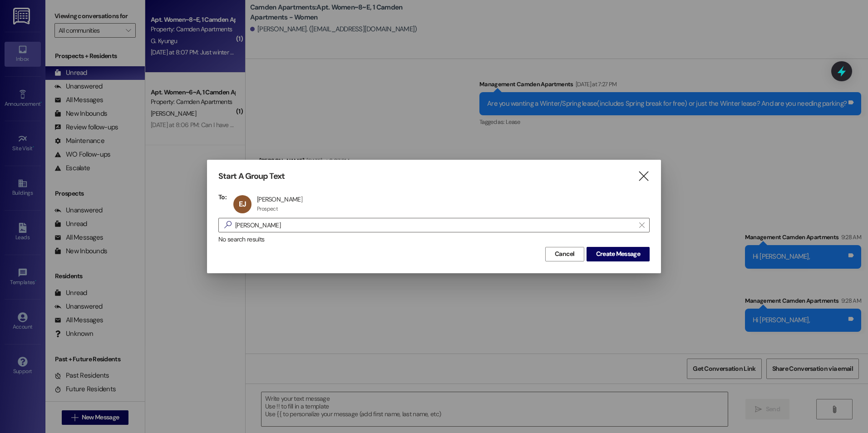  Describe the element at coordinates (565, 254) in the screenshot. I see `button: Cancel` at that location.